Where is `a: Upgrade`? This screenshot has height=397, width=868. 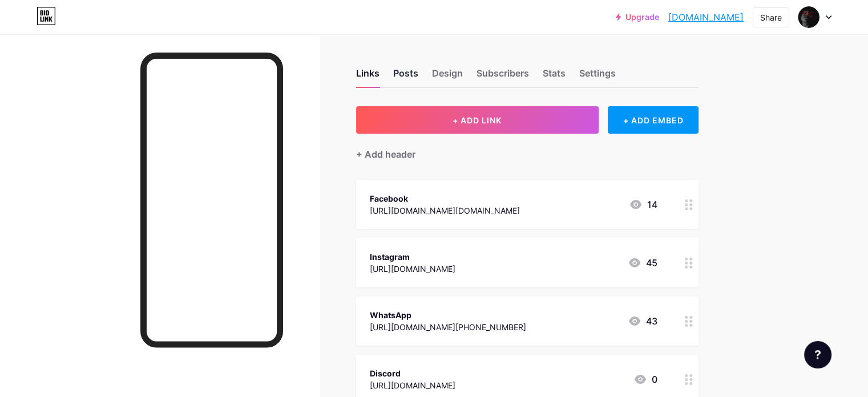
a: Upgrade is located at coordinates (637, 17).